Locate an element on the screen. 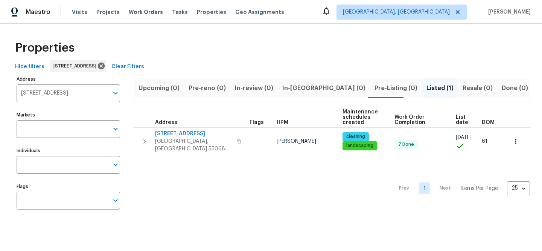  span: 7 Done is located at coordinates (406, 144).